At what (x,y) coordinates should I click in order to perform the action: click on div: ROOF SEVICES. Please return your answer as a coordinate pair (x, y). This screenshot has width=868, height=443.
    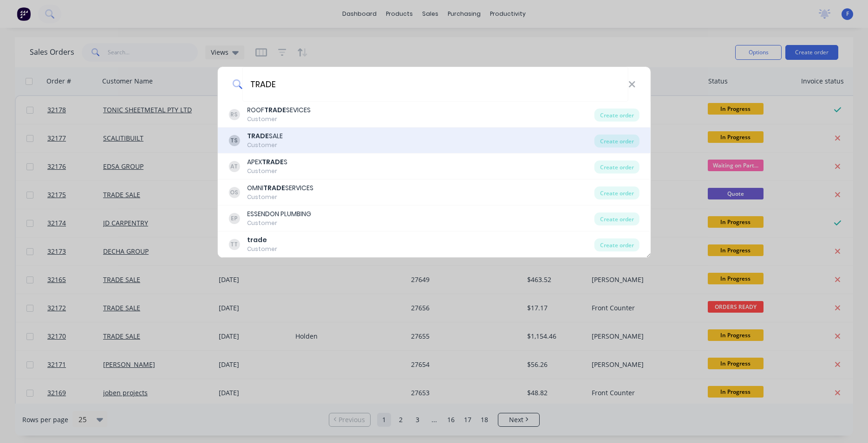
    Looking at the image, I should click on (279, 110).